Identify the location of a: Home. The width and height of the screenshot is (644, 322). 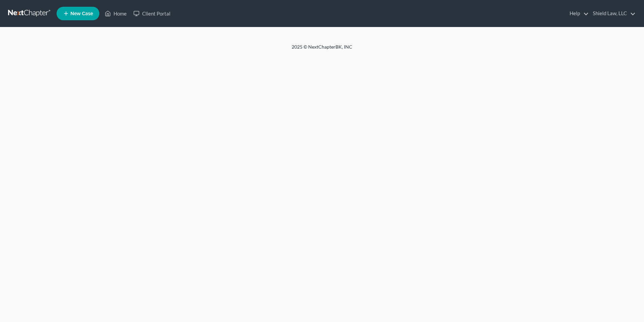
(116, 13).